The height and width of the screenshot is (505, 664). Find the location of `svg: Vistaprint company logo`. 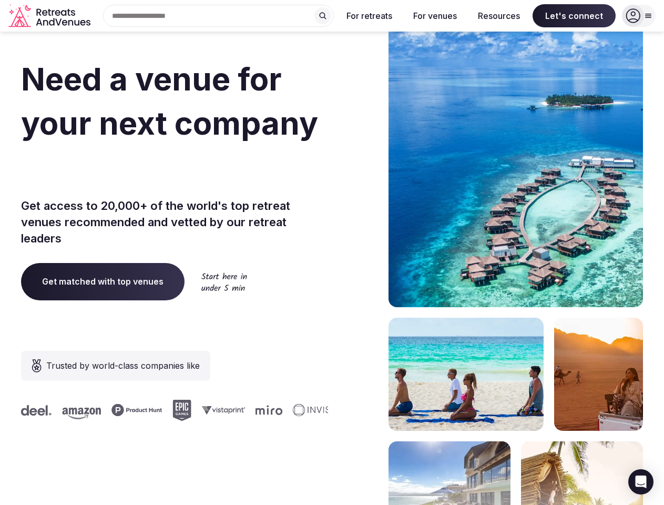

svg: Vistaprint company logo is located at coordinates (223, 410).